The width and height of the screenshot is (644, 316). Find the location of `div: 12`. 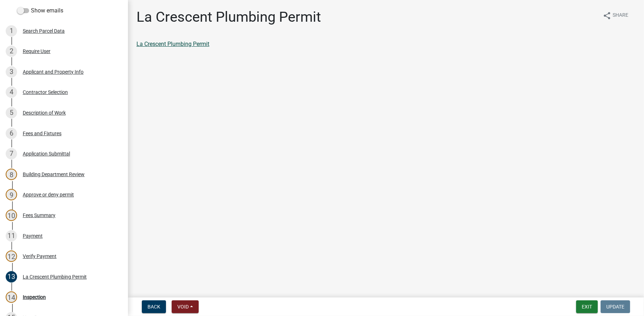

div: 12 is located at coordinates (11, 256).